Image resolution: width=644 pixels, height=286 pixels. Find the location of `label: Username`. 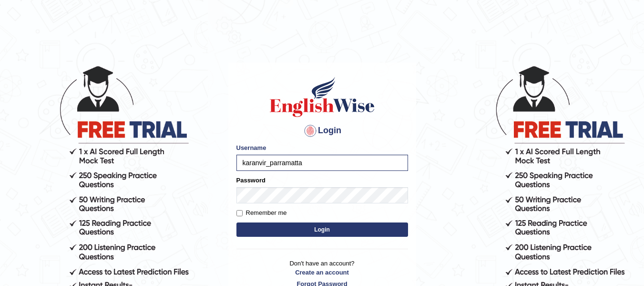

label: Username is located at coordinates (251, 147).